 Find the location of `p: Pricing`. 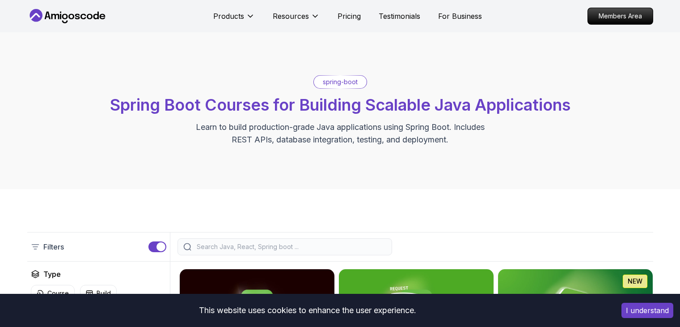

p: Pricing is located at coordinates (349, 16).